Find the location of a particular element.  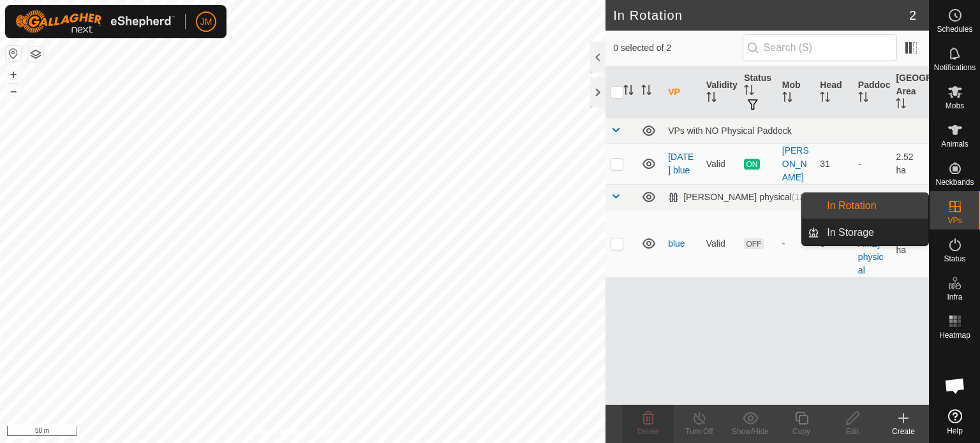

span: Infra is located at coordinates (955, 297).